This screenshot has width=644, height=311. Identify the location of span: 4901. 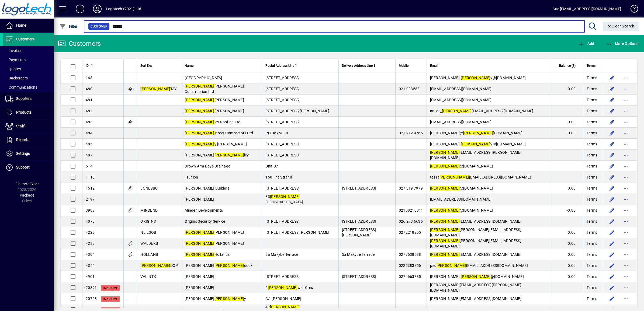
(90, 277).